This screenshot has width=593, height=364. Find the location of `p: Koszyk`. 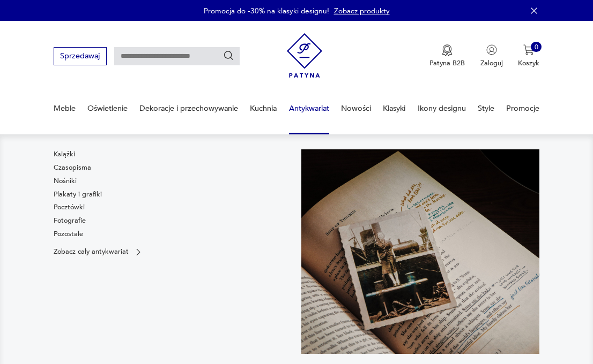

p: Koszyk is located at coordinates (528, 63).